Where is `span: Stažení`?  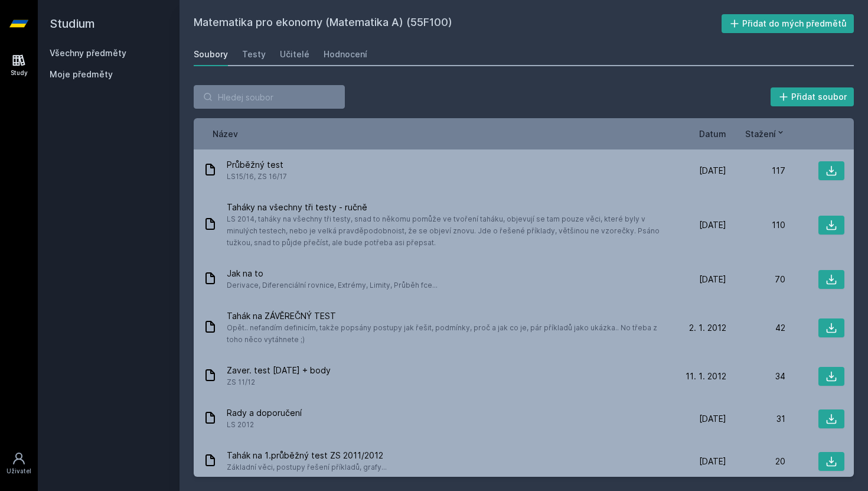
span: Stažení is located at coordinates (761, 134).